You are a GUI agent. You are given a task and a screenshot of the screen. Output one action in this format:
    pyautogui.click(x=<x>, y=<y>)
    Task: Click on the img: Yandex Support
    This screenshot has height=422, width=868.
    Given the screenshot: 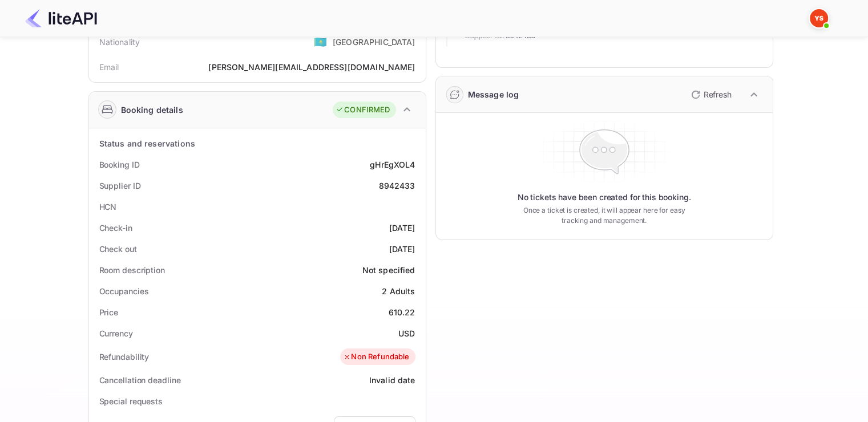 What is the action you would take?
    pyautogui.click(x=819, y=18)
    